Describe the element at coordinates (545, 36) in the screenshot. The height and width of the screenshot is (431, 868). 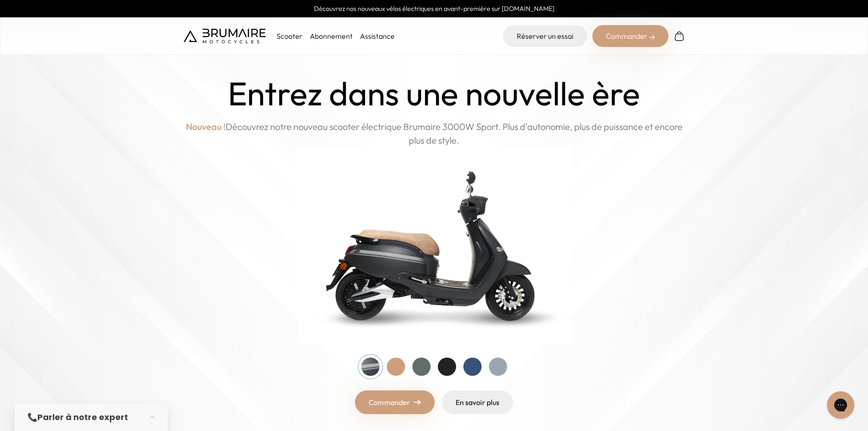
I see `a: Réserver un essai` at that location.